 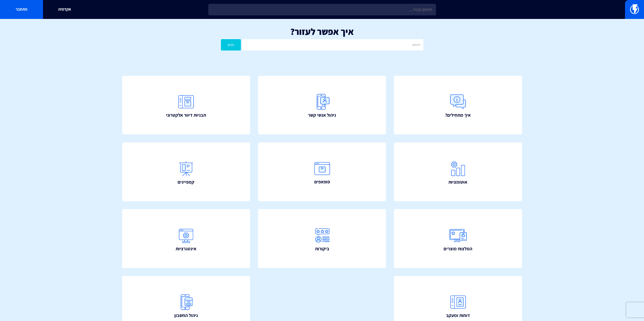 What do you see at coordinates (322, 182) in the screenshot?
I see `span: פופאפים` at bounding box center [322, 182].